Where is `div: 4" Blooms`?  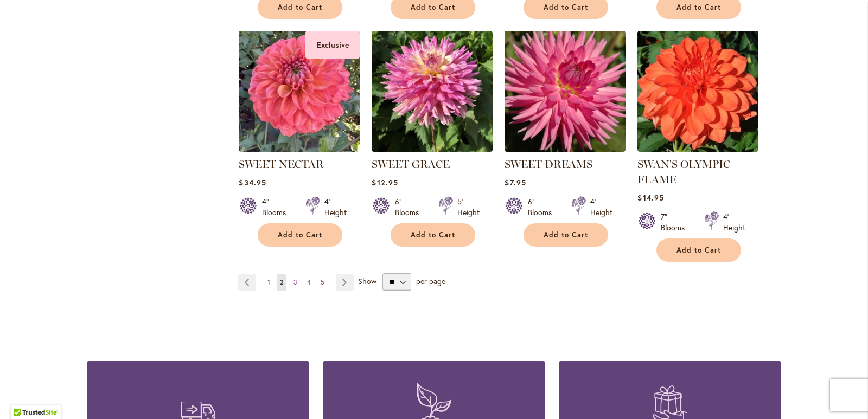 div: 4" Blooms is located at coordinates (277, 207).